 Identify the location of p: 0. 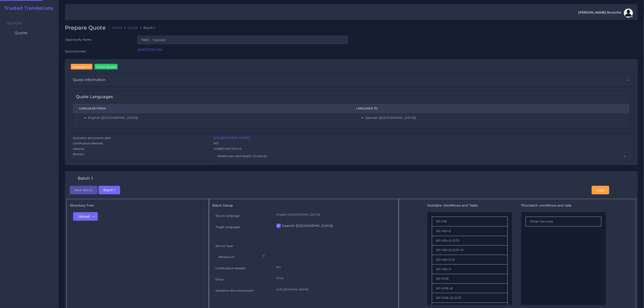
(326, 256).